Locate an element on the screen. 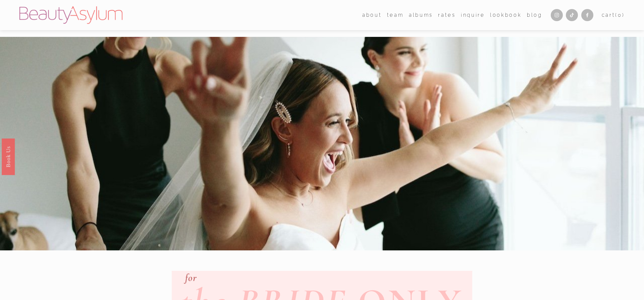 Image resolution: width=644 pixels, height=300 pixels. a: Lookbook is located at coordinates (506, 14).